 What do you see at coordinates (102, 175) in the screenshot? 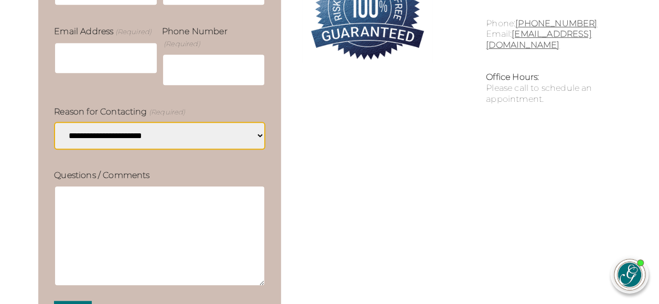
I see `label: Questions / Comments` at bounding box center [102, 175].